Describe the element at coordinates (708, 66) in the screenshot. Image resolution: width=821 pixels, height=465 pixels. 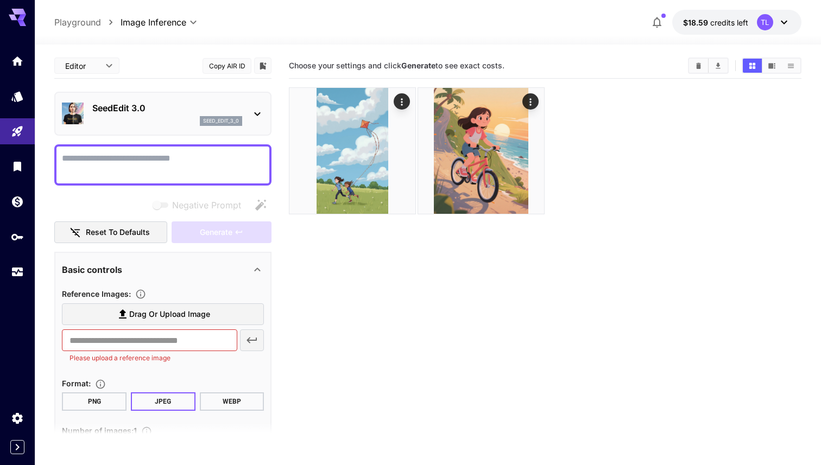
I see `div: Clear ImagesDownload All` at that location.